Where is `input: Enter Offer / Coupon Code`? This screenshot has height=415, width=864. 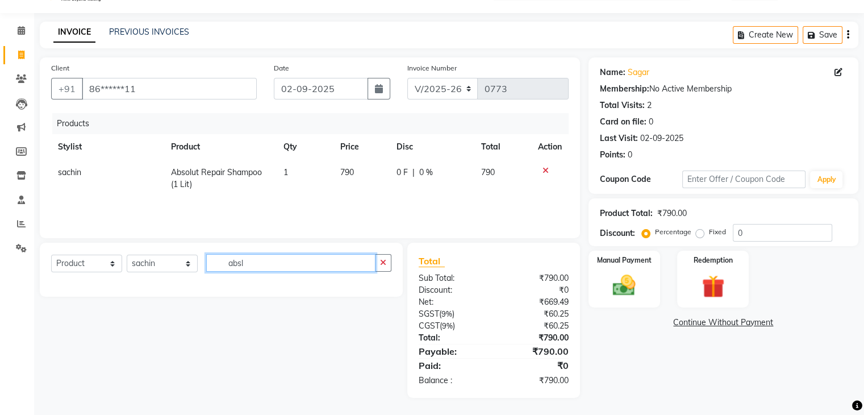 input: Enter Offer / Coupon Code is located at coordinates (744, 179).